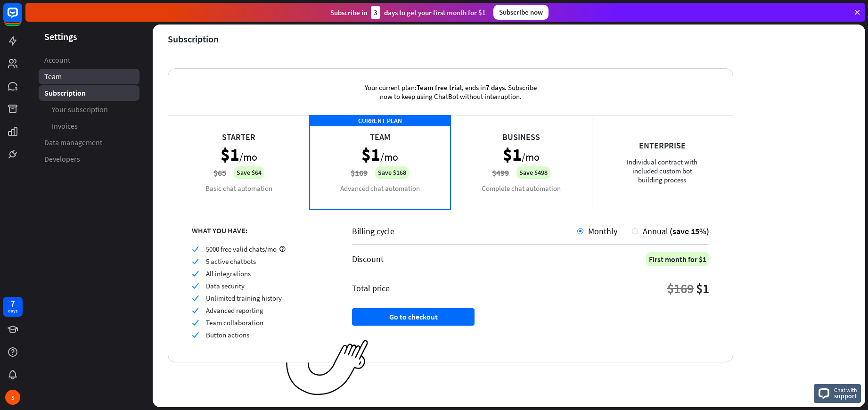 The width and height of the screenshot is (868, 410). Describe the element at coordinates (408, 13) in the screenshot. I see `div: Subscribe in days to get your first month for $1` at that location.